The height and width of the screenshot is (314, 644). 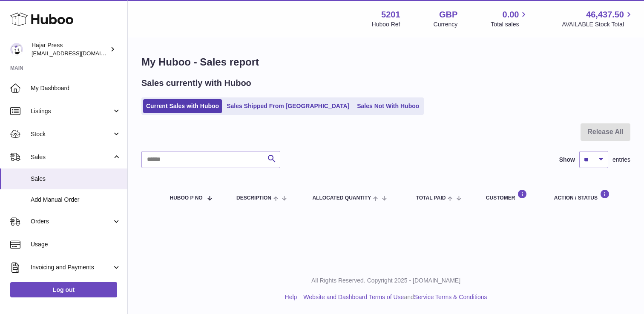 What do you see at coordinates (448, 14) in the screenshot?
I see `strong: GBP` at bounding box center [448, 14].